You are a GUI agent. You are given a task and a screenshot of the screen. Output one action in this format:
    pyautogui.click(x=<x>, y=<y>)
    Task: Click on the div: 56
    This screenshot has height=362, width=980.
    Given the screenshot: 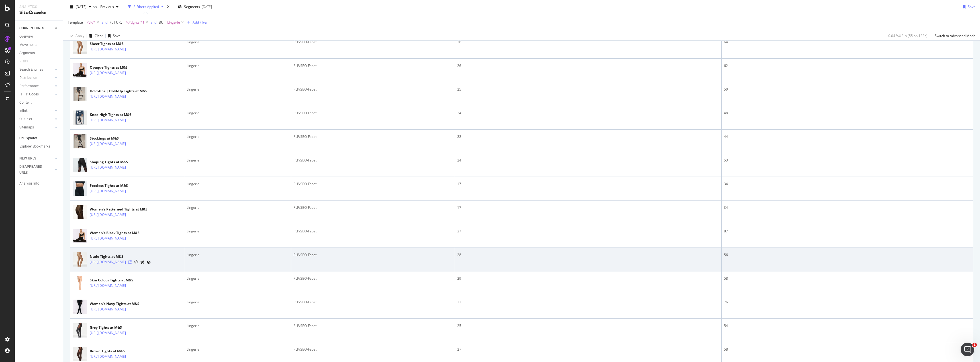 What is the action you would take?
    pyautogui.click(x=847, y=255)
    